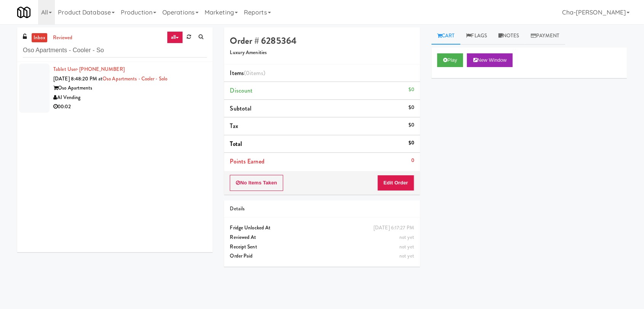 The height and width of the screenshot is (309, 644). Describe the element at coordinates (241, 91) in the screenshot. I see `span: Discount` at that location.